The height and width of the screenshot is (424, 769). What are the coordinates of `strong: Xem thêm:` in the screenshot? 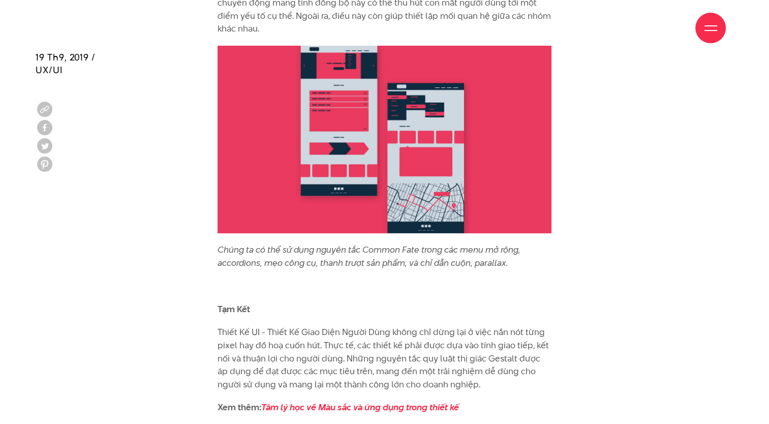 It's located at (338, 407).